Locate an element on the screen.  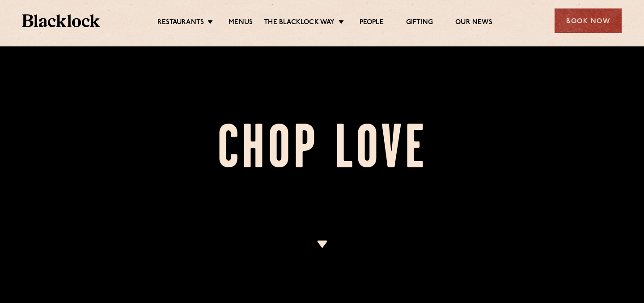
a: Menus is located at coordinates (240, 23).